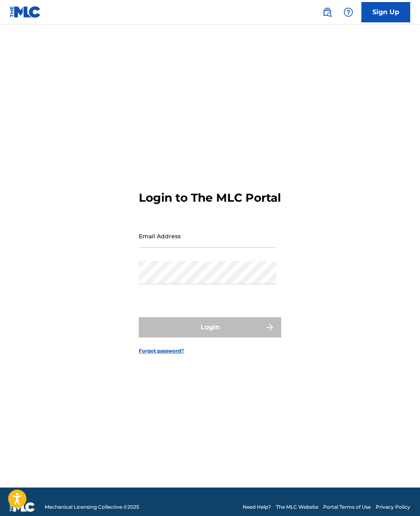 Image resolution: width=420 pixels, height=516 pixels. Describe the element at coordinates (393, 507) in the screenshot. I see `a: Privacy Policy` at that location.